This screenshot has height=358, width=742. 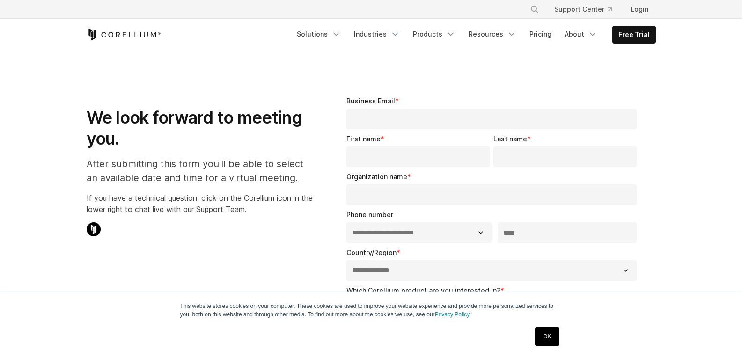 What do you see at coordinates (371, 101) in the screenshot?
I see `span: Business Email` at bounding box center [371, 101].